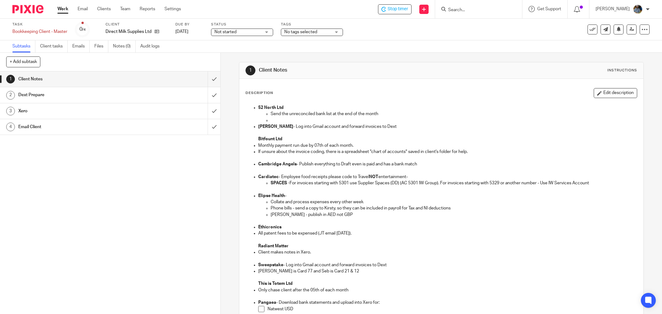  I want to click on a: Audit logs, so click(152, 46).